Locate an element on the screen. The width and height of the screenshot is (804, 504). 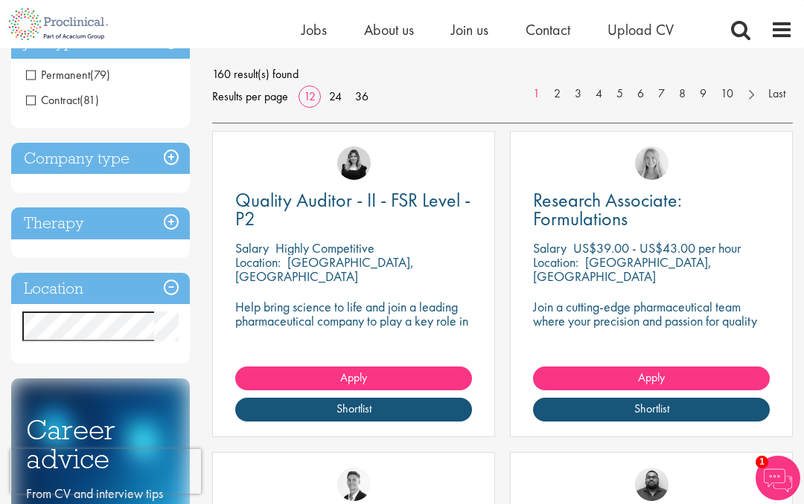
span: Research Associate: Formulations is located at coordinates (607, 209).